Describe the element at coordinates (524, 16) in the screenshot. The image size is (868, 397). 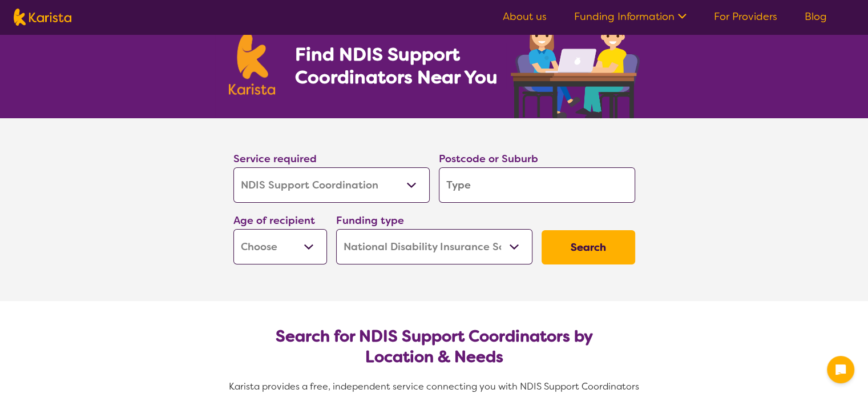
I see `a: About us` at that location.